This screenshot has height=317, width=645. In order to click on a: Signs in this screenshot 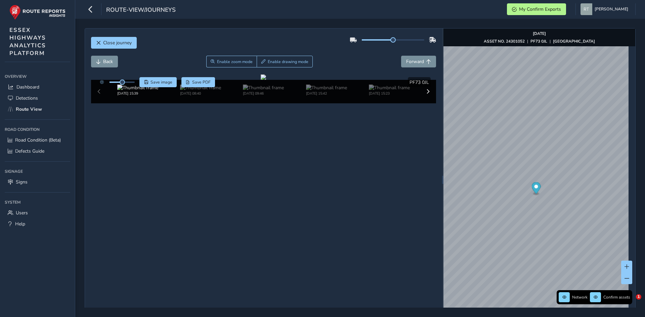, I will do `click(37, 182)`.